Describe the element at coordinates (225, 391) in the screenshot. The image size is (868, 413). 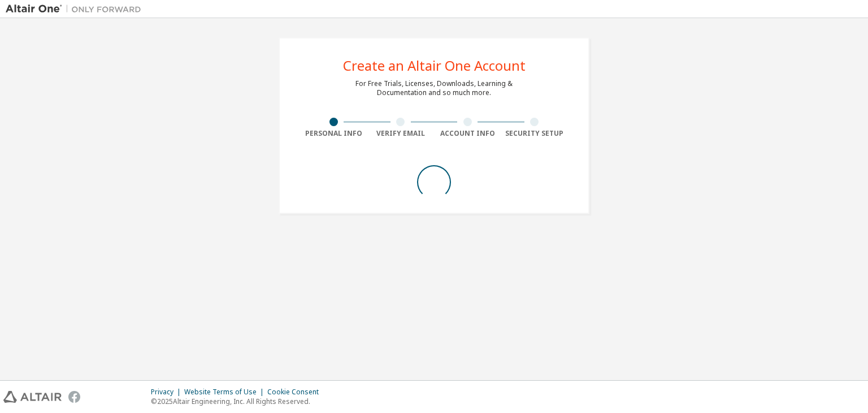
I see `div: Website Terms of Use` at that location.